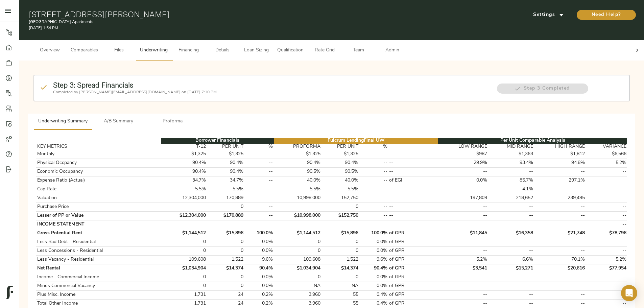 This screenshot has height=308, width=644. Describe the element at coordinates (413, 181) in the screenshot. I see `td: of EGI` at that location.